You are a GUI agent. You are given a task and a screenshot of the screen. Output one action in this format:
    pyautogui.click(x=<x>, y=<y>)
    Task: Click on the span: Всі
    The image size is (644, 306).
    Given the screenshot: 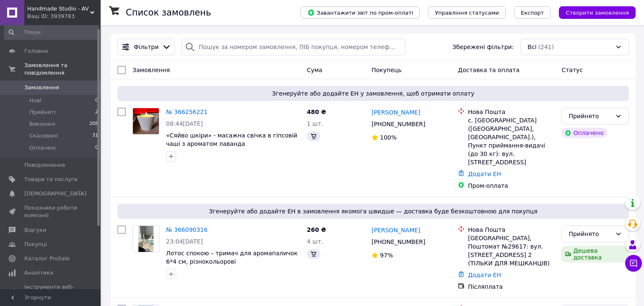 What is the action you would take?
    pyautogui.click(x=532, y=47)
    